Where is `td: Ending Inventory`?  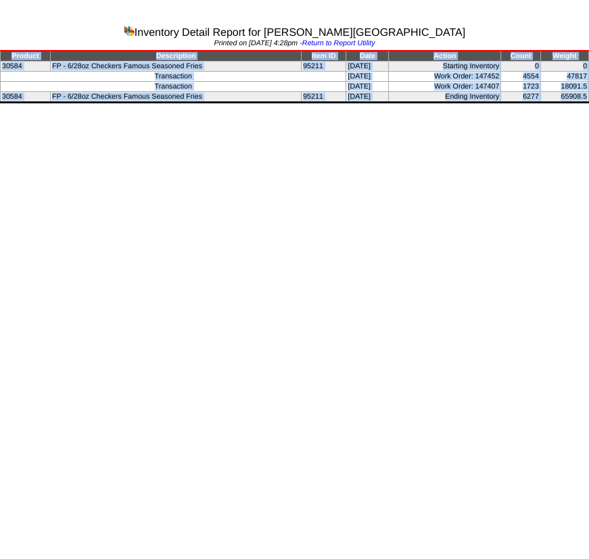 td: Ending Inventory is located at coordinates (445, 97).